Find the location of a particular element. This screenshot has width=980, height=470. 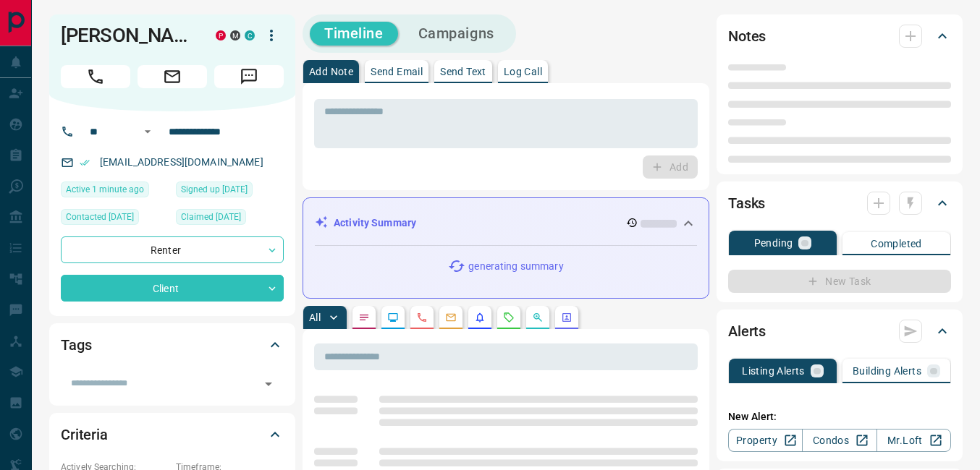

svg: Notes is located at coordinates (364, 318).